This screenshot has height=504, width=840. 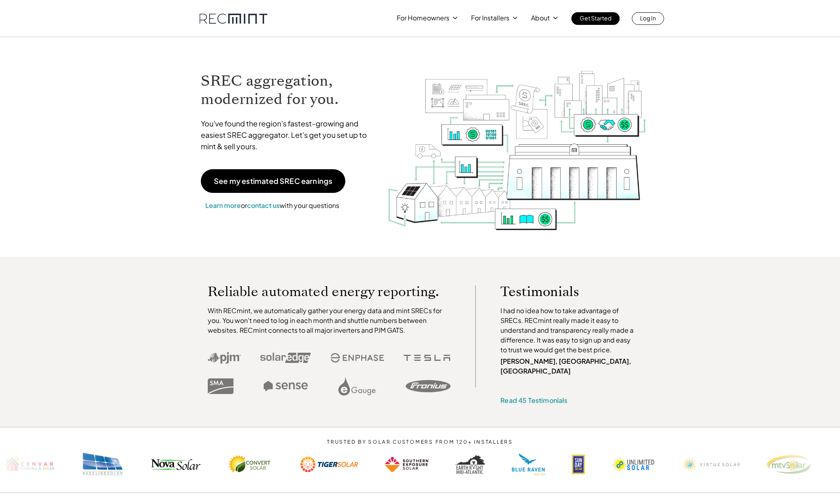 I want to click on a: contact us, so click(x=263, y=205).